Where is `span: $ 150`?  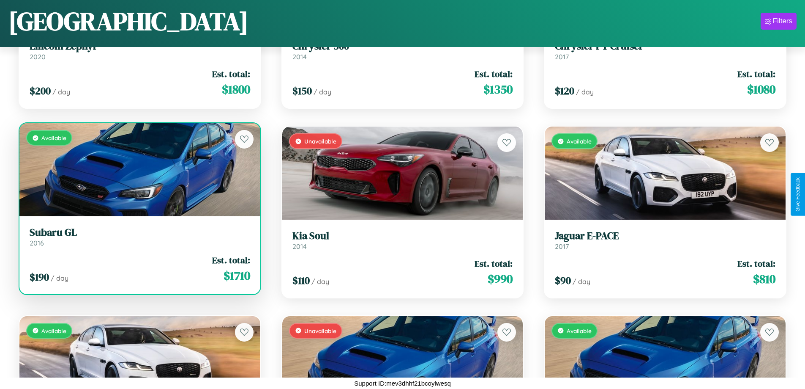
span: $ 150 is located at coordinates (302, 90).